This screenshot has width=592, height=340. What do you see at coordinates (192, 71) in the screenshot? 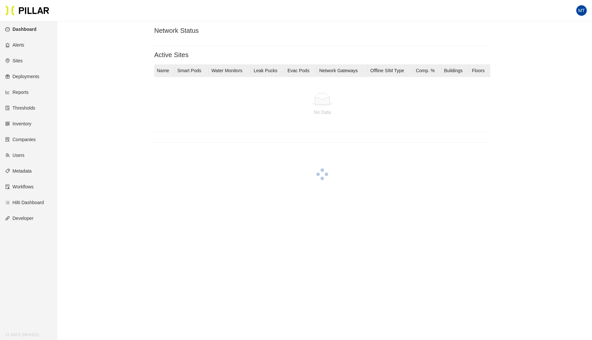
I see `th: Smart Pods` at bounding box center [192, 71].